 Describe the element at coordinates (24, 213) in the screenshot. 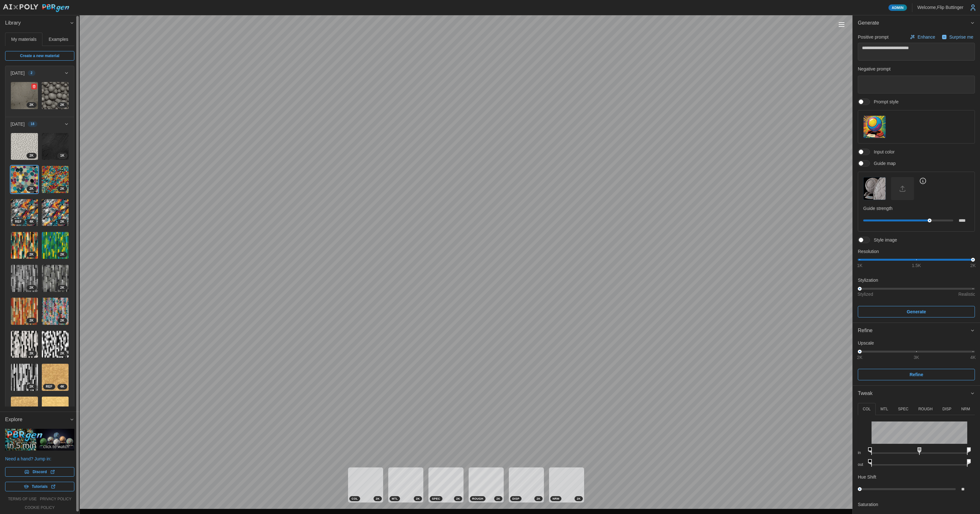

I see `a: kzoPkBQVTyI1T9GmOOFB4KREF` at that location.